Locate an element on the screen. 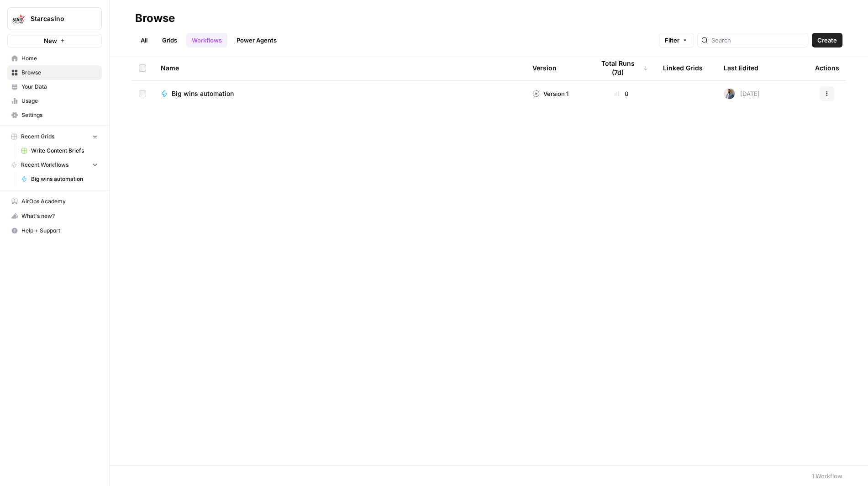  button: Recent Grids is located at coordinates (54, 137).